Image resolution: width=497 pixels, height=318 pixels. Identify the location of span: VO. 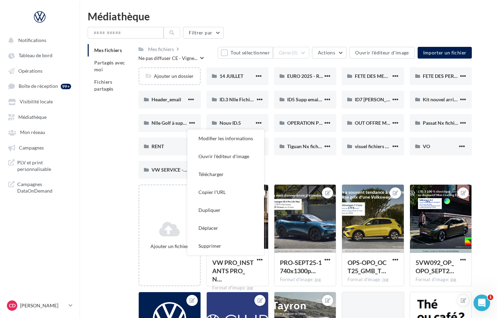
(426, 146).